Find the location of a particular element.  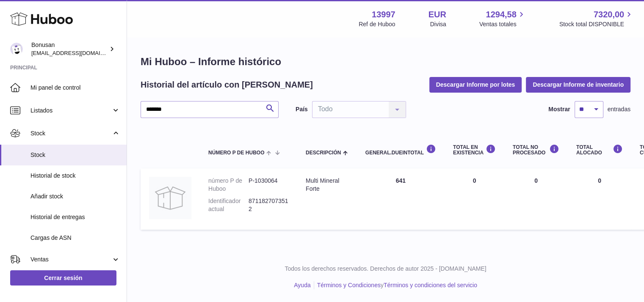

strong: EUR is located at coordinates (438, 15).